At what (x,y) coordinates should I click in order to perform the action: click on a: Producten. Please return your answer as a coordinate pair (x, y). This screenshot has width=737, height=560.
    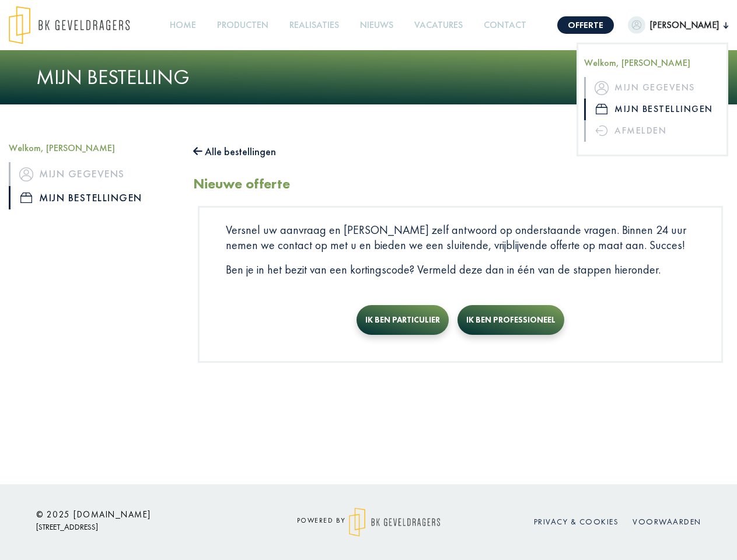
    Looking at the image, I should click on (243, 25).